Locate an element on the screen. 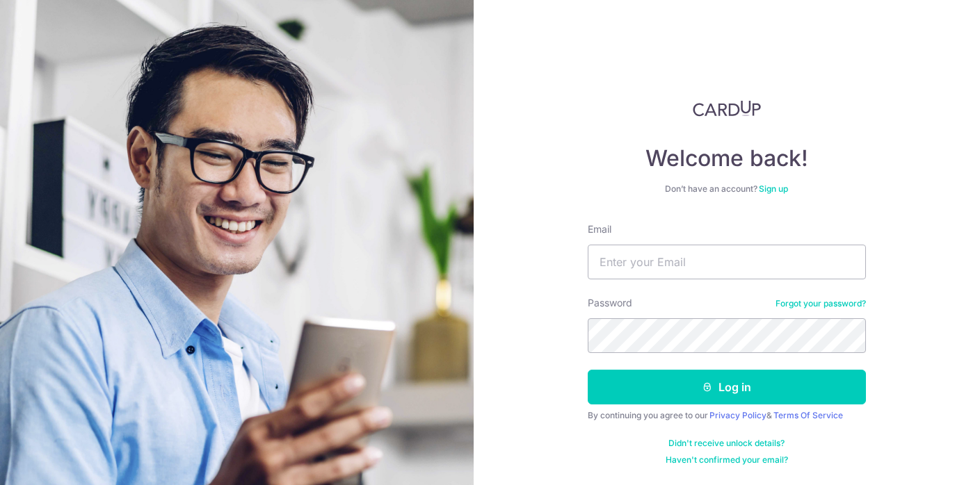 The width and height of the screenshot is (980, 485). a: Forgot your password? is located at coordinates (820, 304).